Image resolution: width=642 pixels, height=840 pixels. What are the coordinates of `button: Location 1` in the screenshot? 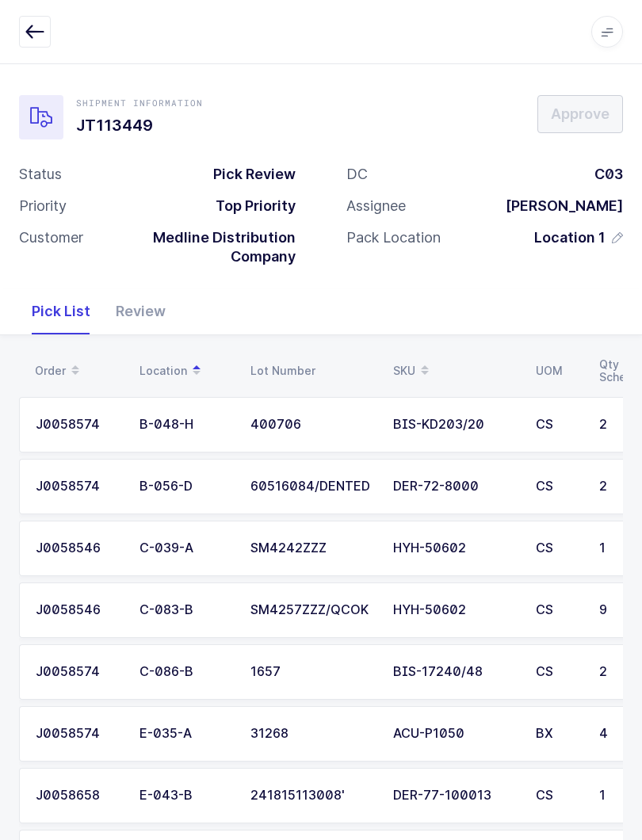 It's located at (579, 238).